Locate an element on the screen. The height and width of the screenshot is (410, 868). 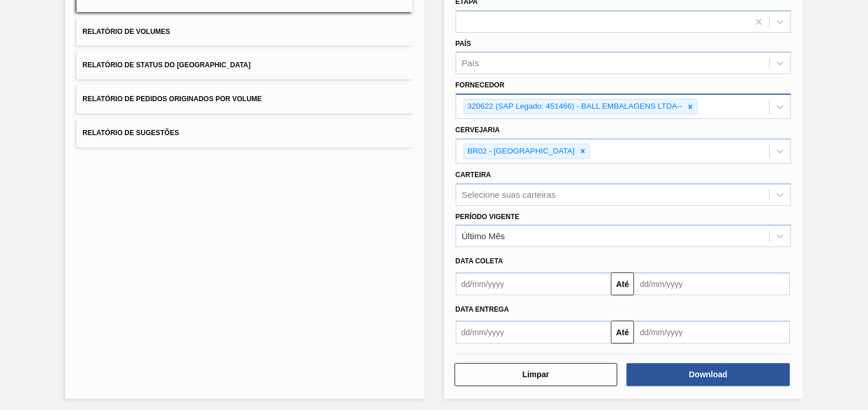
div: 320622 (SAP Legado: 451466) - BALL EMBALAGENS LTDA-- is located at coordinates (575, 106).